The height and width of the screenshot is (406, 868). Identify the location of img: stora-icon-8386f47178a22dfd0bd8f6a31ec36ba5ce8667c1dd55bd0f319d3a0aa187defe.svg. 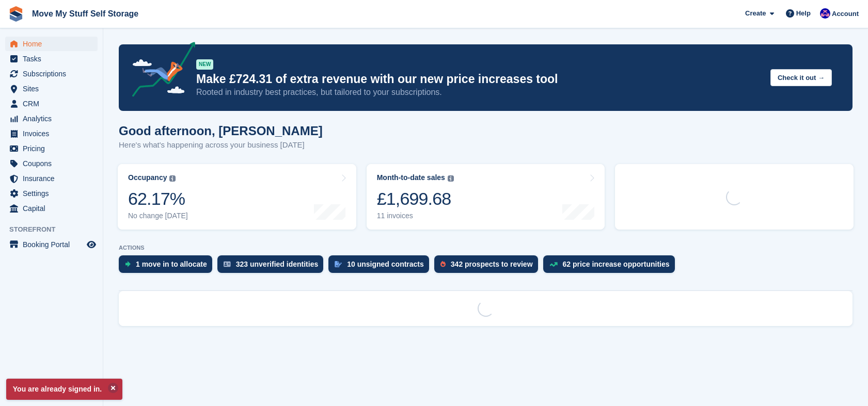
(16, 14).